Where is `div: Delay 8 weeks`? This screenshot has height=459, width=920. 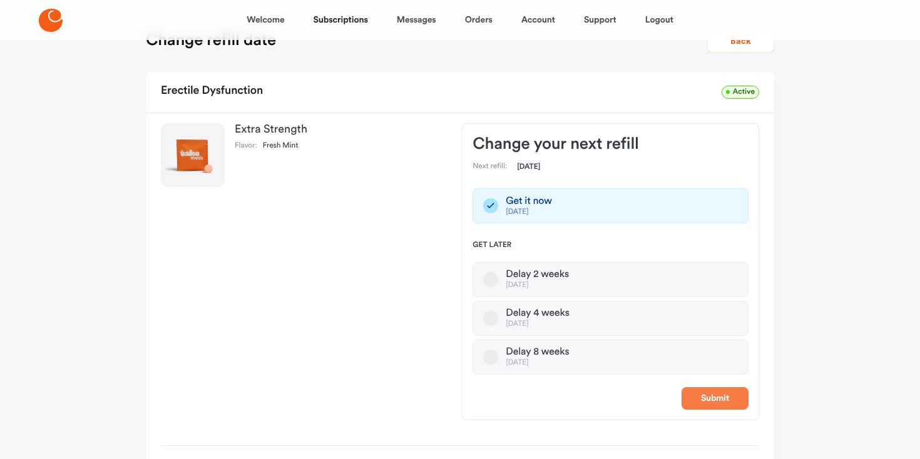
div: Delay 8 weeks is located at coordinates (537, 352).